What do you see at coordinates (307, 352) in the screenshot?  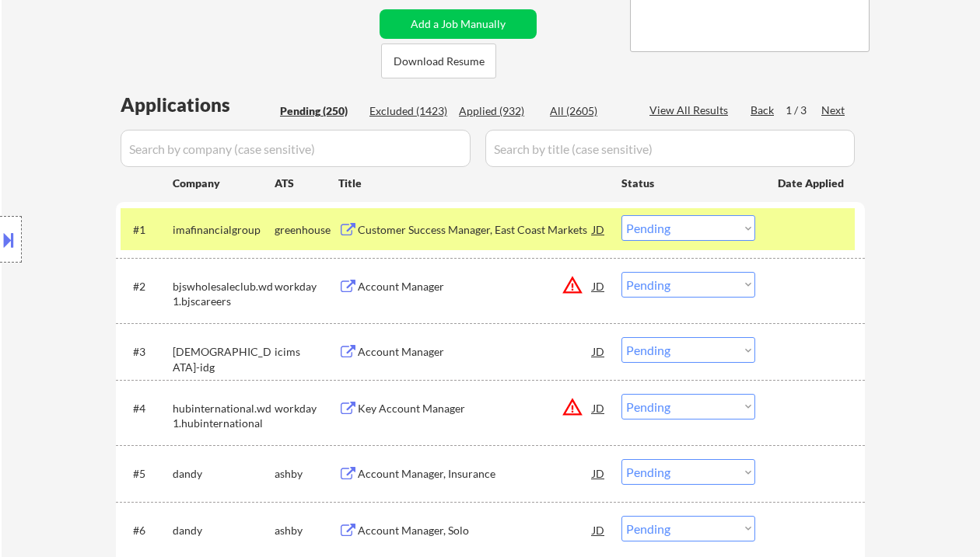 I see `div: icims` at bounding box center [307, 352].